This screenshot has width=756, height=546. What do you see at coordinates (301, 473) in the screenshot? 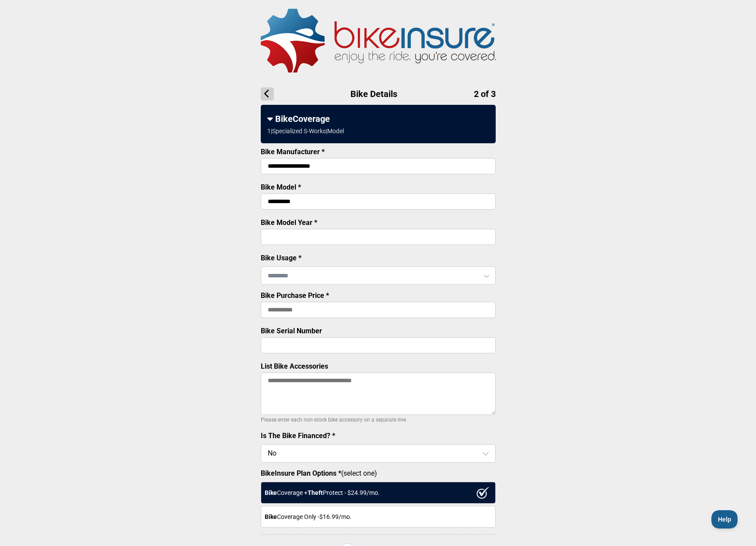
I see `strong: BikeInsure Plan Options *` at bounding box center [301, 473].